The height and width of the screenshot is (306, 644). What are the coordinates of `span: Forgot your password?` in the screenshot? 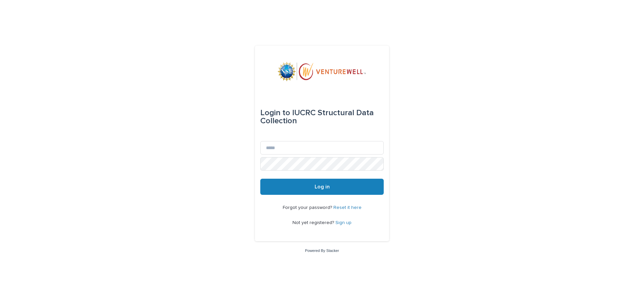 It's located at (308, 207).